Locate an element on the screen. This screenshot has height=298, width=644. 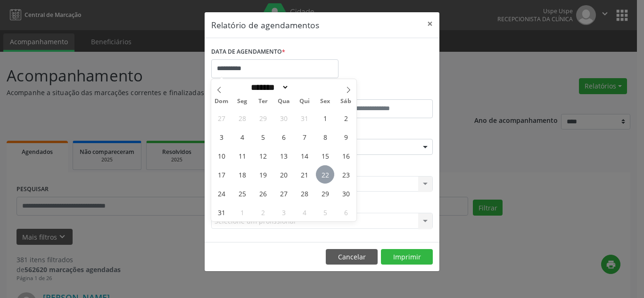
span: Agosto 20, 2025 is located at coordinates (284, 174).